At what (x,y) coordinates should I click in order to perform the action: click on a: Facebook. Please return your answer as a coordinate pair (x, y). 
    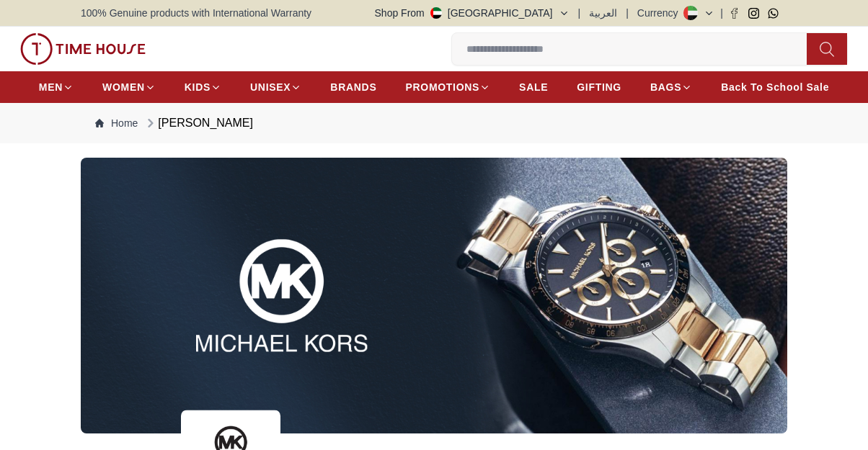
    Looking at the image, I should click on (734, 13).